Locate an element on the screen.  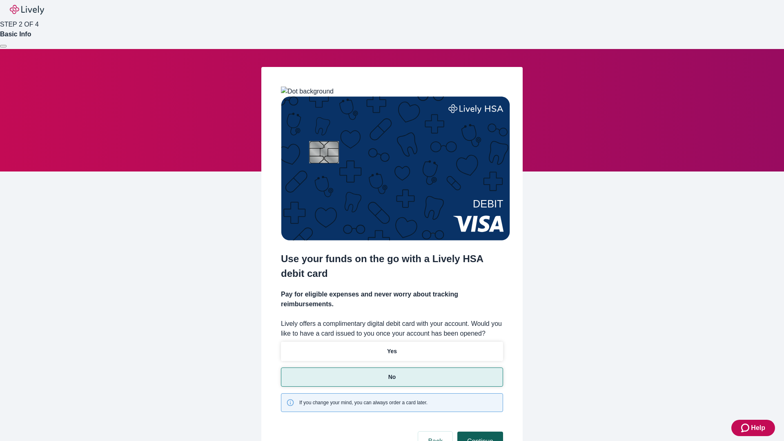
span: Help is located at coordinates (757, 428).